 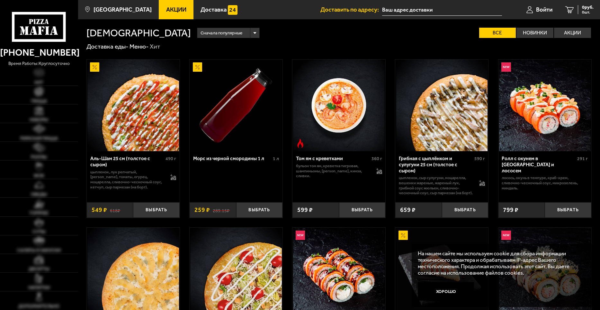 I want to click on a: НовинкаРолл с окунем в темпуре и лососем, so click(x=545, y=105).